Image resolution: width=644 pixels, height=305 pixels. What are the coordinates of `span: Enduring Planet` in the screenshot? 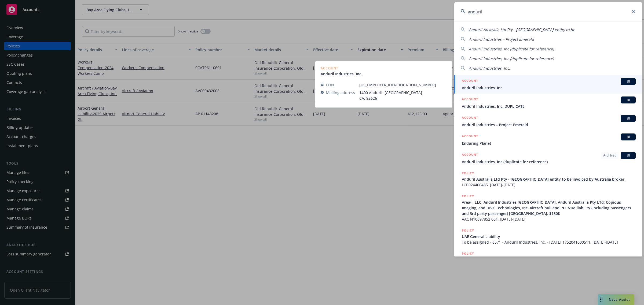 It's located at (549, 143).